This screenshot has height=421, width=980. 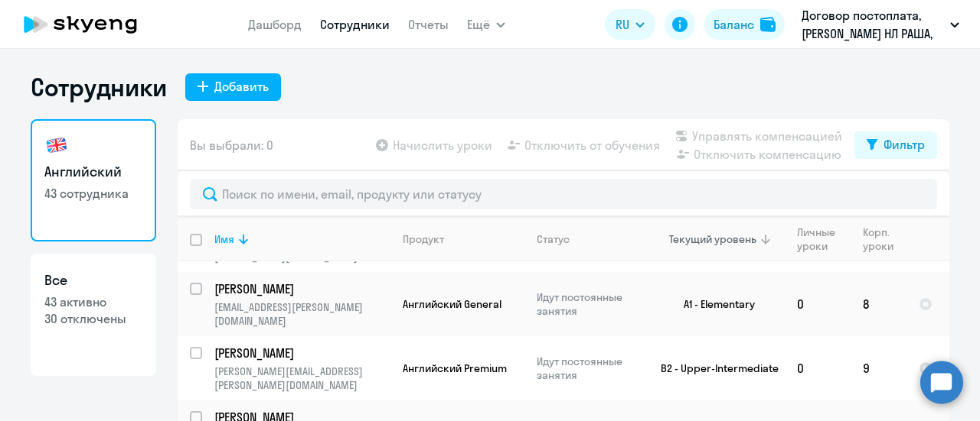 What do you see at coordinates (563, 194) in the screenshot?
I see `input: Поиск по имени, email, продукту или статусу` at bounding box center [563, 194].